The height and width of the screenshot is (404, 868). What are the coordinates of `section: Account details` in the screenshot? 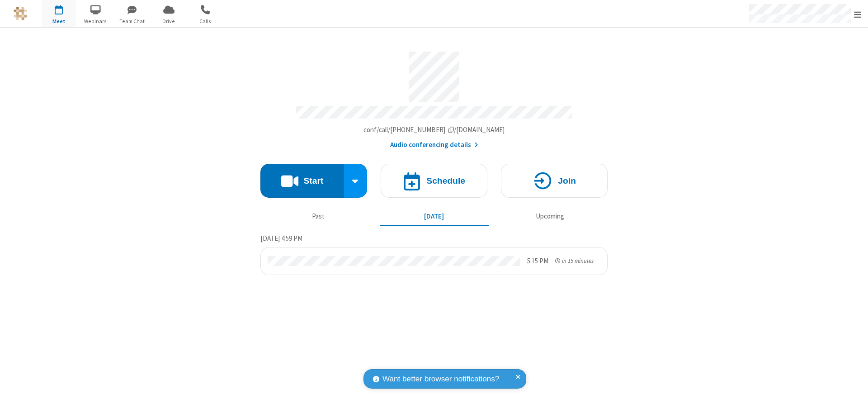 It's located at (434, 97).